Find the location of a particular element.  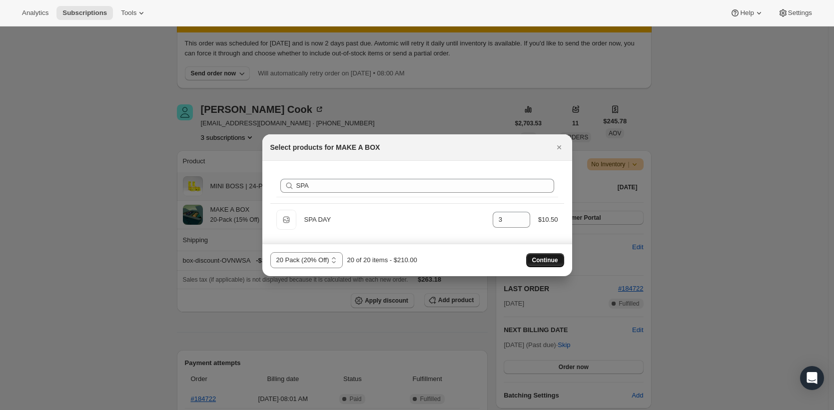

input: Search products is located at coordinates (425, 186).